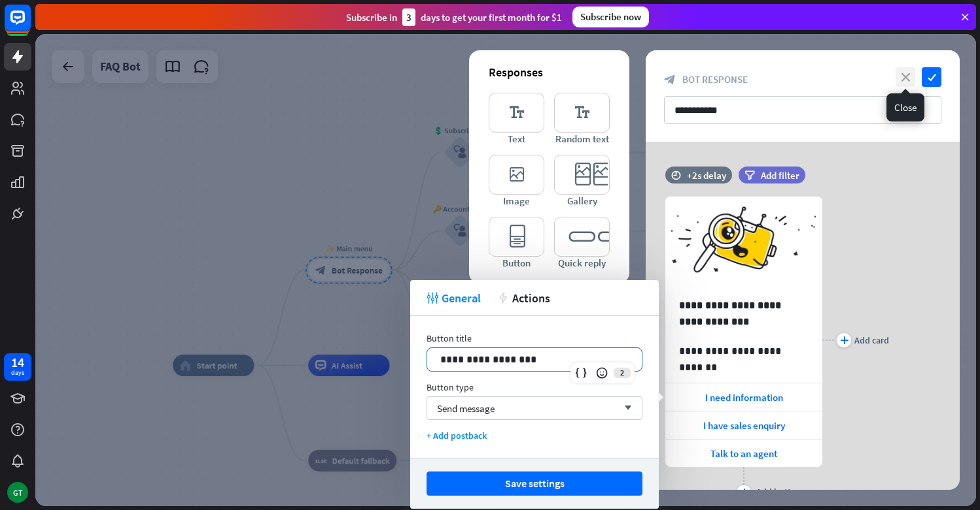 This screenshot has height=510, width=980. Describe the element at coordinates (534, 387) in the screenshot. I see `div: Button type` at that location.